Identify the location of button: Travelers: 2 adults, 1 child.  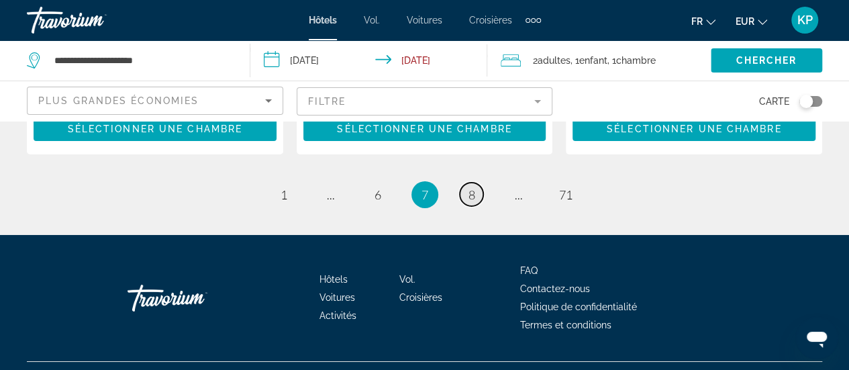
(599, 60).